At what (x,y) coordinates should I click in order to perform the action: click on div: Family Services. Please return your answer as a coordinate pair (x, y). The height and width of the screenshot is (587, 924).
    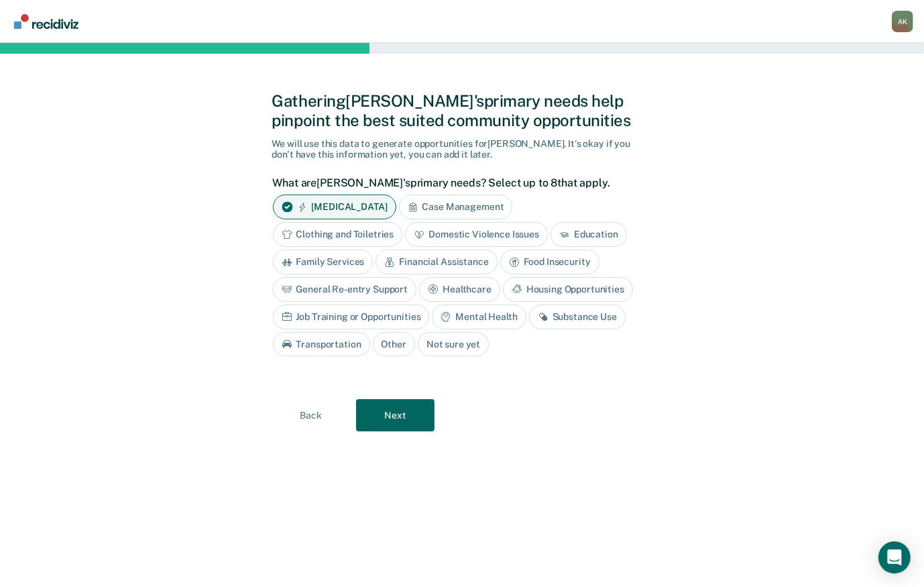
    Looking at the image, I should click on (323, 261).